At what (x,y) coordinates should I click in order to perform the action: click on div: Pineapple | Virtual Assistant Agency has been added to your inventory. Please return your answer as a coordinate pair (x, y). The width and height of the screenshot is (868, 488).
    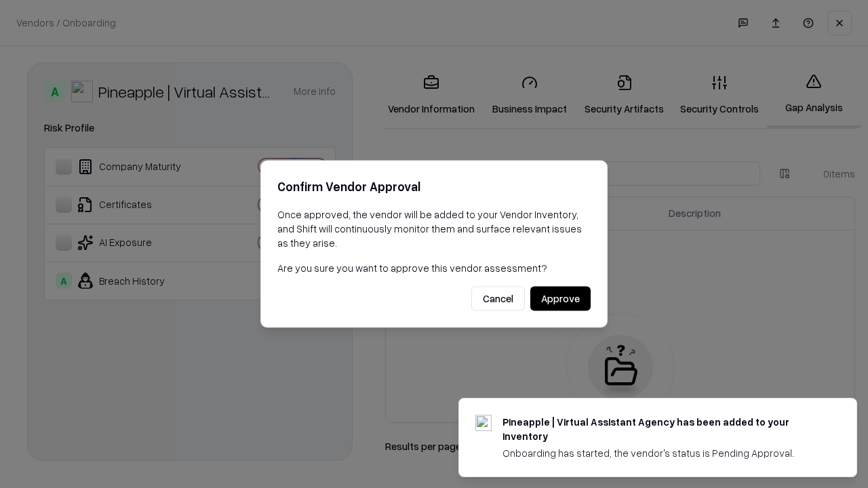
    Looking at the image, I should click on (663, 429).